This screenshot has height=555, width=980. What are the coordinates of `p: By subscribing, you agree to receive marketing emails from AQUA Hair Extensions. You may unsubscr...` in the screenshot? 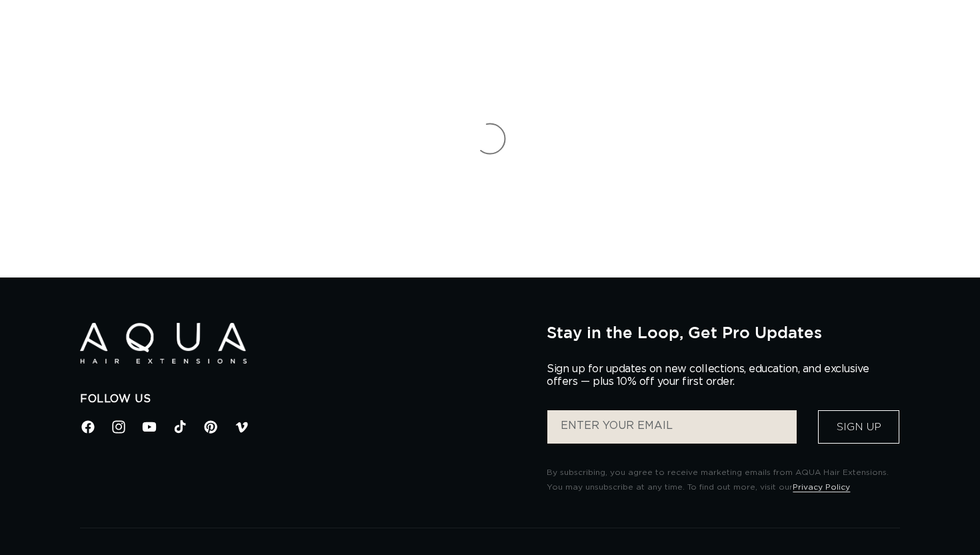 It's located at (723, 479).